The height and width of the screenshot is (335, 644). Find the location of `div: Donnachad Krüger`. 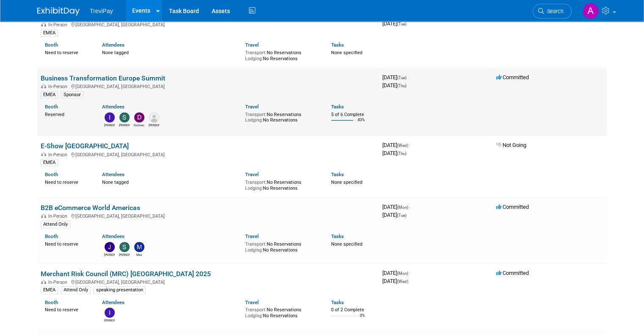

div: Donnachad Krüger is located at coordinates (139, 125).